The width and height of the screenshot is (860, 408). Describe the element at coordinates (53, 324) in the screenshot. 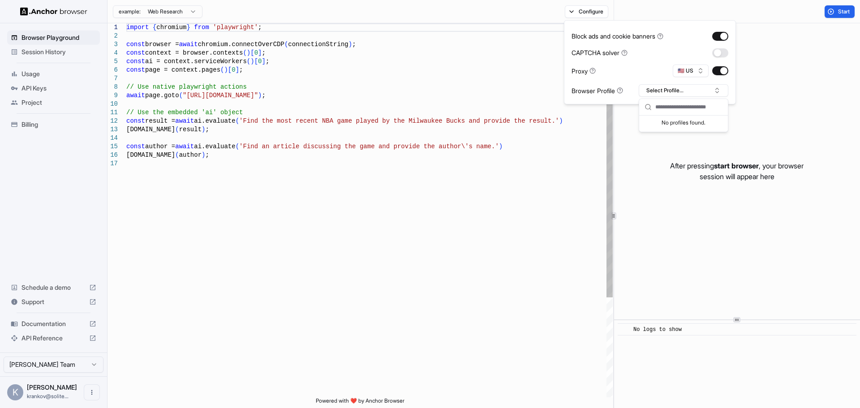

I see `div: Documentation` at that location.